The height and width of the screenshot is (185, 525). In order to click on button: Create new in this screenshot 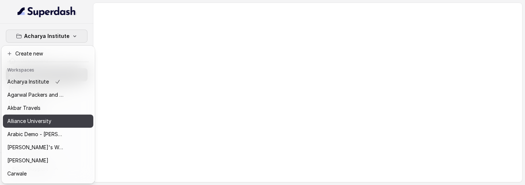, I will do `click(48, 54)`.